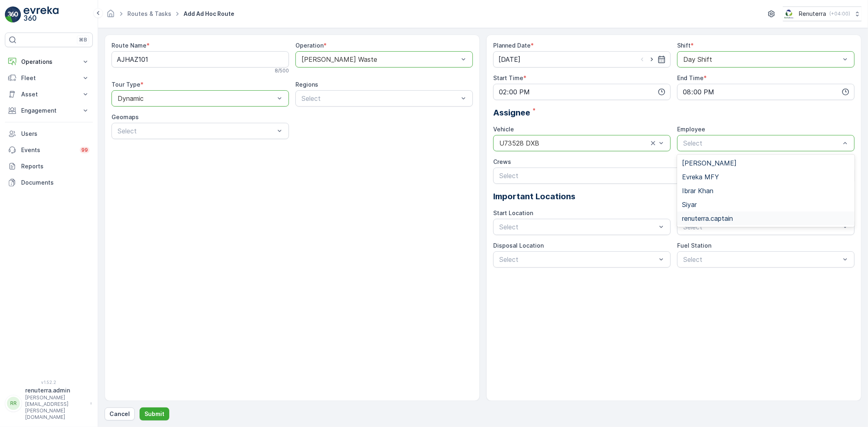 The height and width of the screenshot is (427, 868). Describe the element at coordinates (511, 112) in the screenshot. I see `span: Assignee` at that location.